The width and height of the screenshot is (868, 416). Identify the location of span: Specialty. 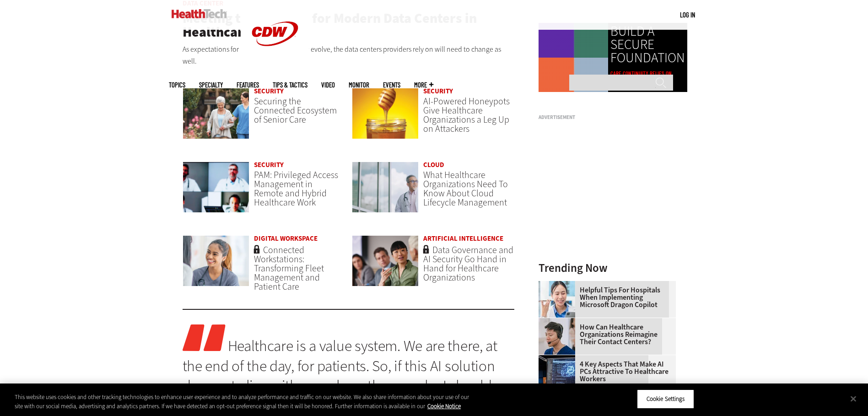
(211, 84).